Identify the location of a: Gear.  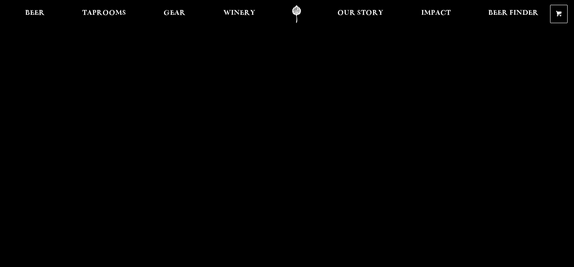
(174, 14).